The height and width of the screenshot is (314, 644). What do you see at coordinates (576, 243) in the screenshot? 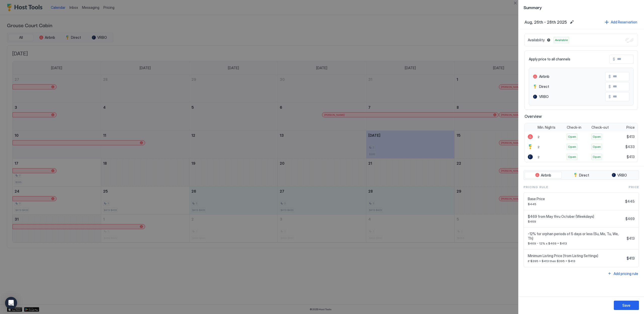
I see `span: $469 - 12% x $469 = $413` at bounding box center [576, 243].